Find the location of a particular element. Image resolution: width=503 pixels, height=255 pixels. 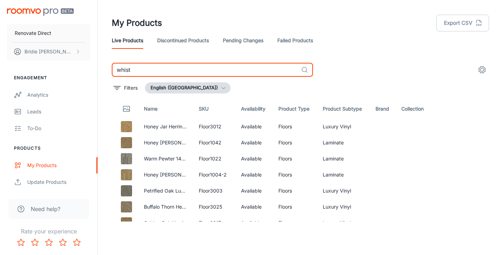

button: Rate 2 star is located at coordinates (35, 243).